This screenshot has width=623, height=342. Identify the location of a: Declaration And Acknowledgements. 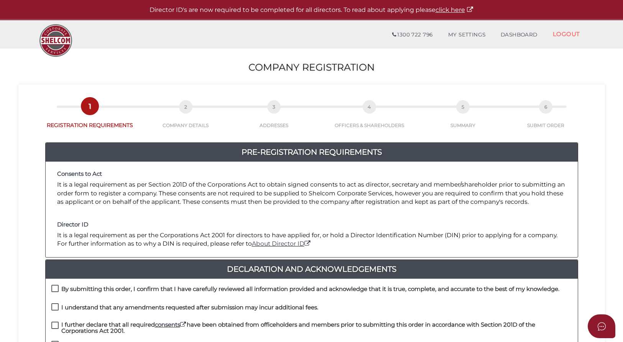
(312, 269).